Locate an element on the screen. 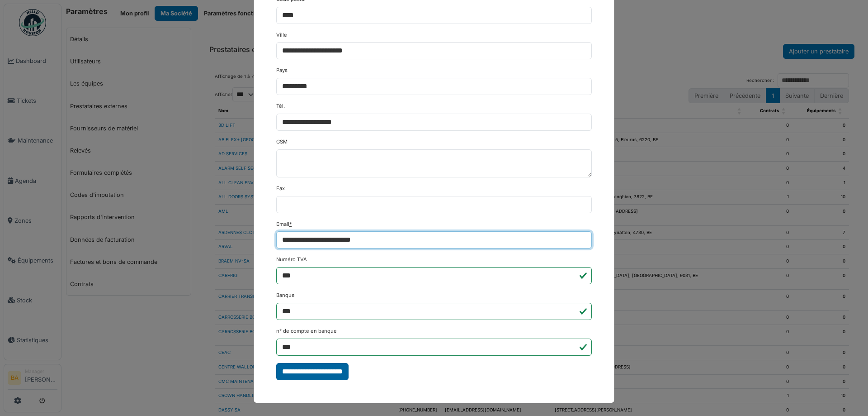 The width and height of the screenshot is (868, 416). label: Banque is located at coordinates (286, 295).